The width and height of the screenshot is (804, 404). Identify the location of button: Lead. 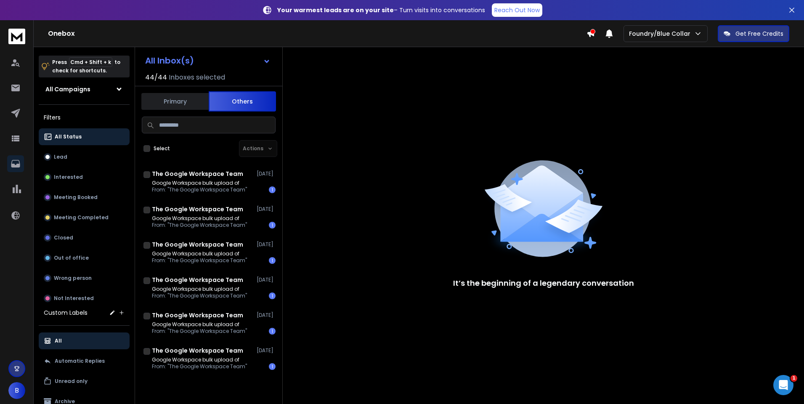
(84, 157).